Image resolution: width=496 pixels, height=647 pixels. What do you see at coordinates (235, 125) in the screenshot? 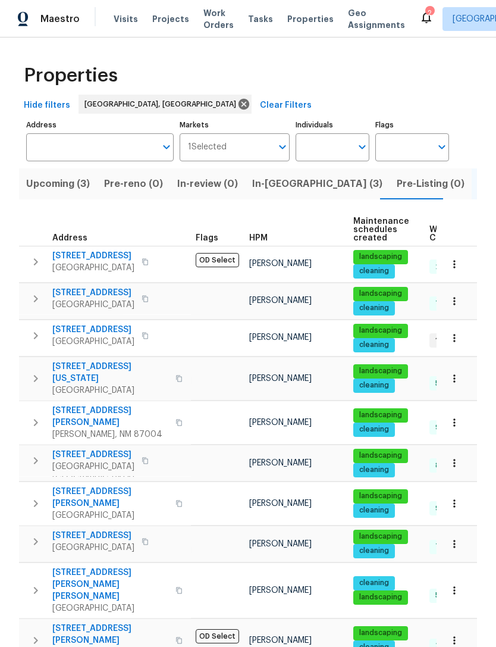
I see `label: Markets` at bounding box center [235, 125].